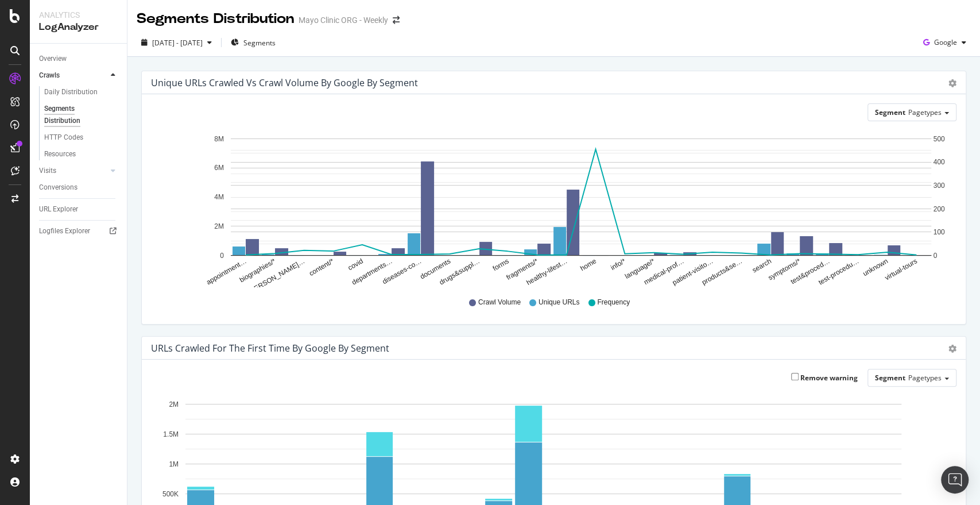 This screenshot has width=980, height=505. I want to click on text: fragments/*, so click(522, 269).